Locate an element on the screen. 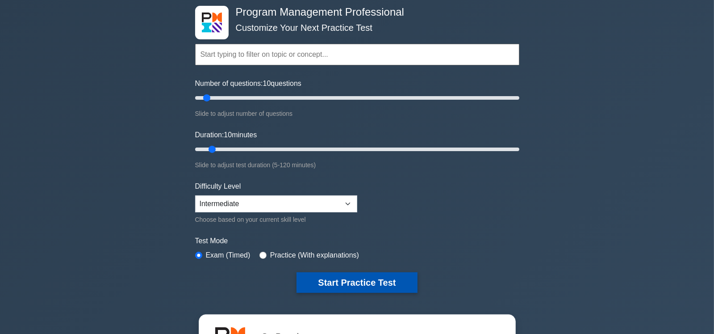 The height and width of the screenshot is (334, 714). input: Start typing to filter on topic or concept... is located at coordinates (357, 54).